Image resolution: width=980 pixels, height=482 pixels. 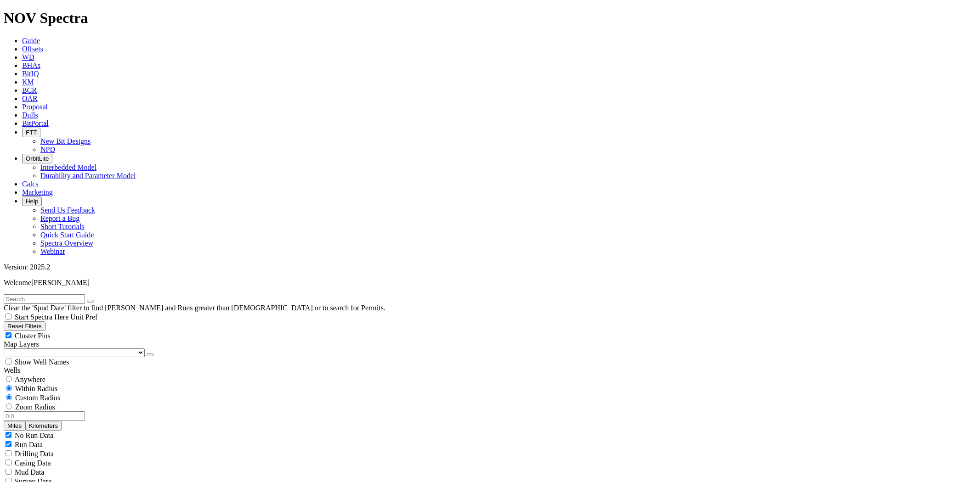 What do you see at coordinates (68, 210) in the screenshot?
I see `a: Send Us Feedback` at bounding box center [68, 210].